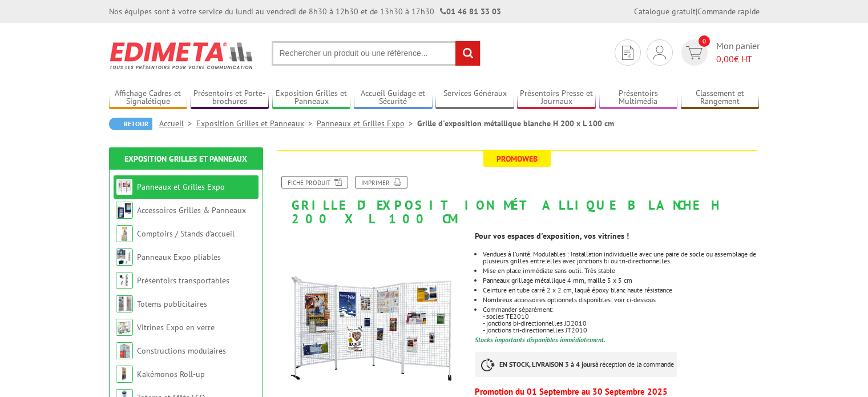 The height and width of the screenshot is (397, 868). I want to click on font: Stocks importants disponibles immédiatement., so click(540, 339).